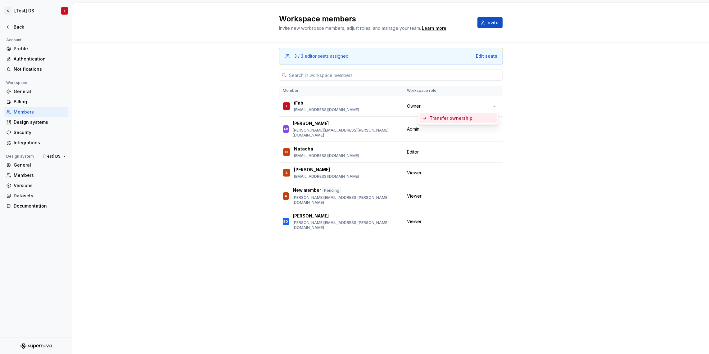 This screenshot has height=354, width=709. I want to click on a: Documentation, so click(36, 206).